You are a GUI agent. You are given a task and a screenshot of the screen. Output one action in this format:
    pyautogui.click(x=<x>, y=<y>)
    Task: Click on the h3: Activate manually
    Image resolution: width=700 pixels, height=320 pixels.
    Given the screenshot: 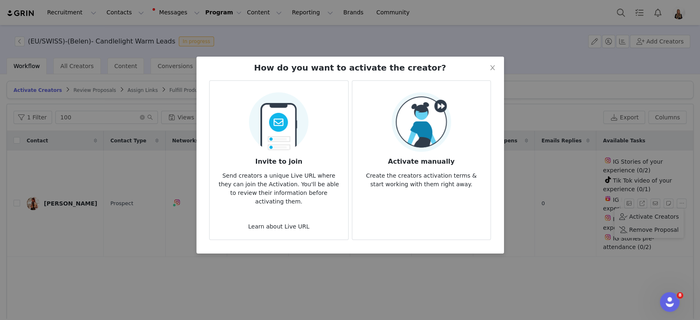 What is the action you would take?
    pyautogui.click(x=421, y=159)
    